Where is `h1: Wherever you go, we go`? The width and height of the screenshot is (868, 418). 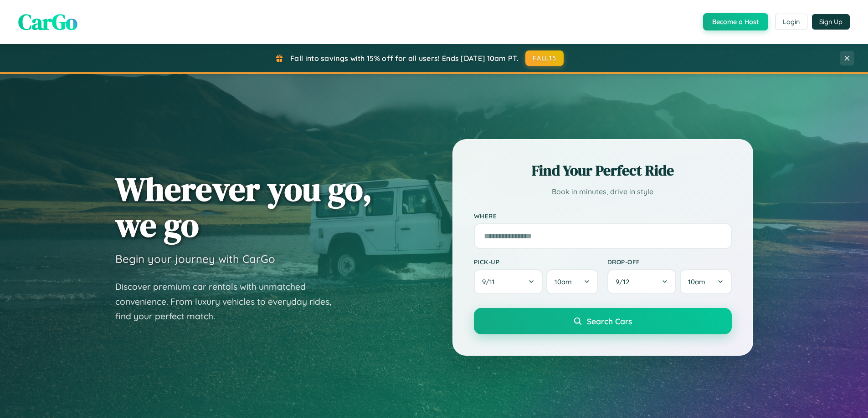 h1: Wherever you go, we go is located at coordinates (243, 207).